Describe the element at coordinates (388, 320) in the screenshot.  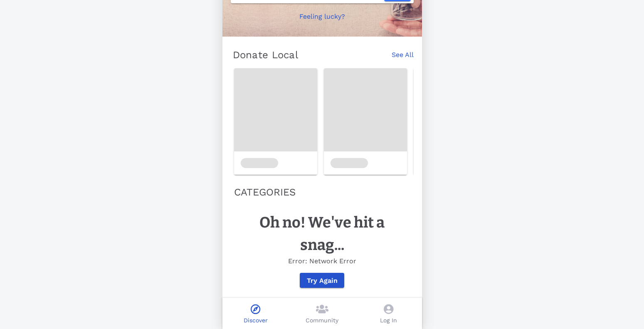
I see `p: Log In` at that location.